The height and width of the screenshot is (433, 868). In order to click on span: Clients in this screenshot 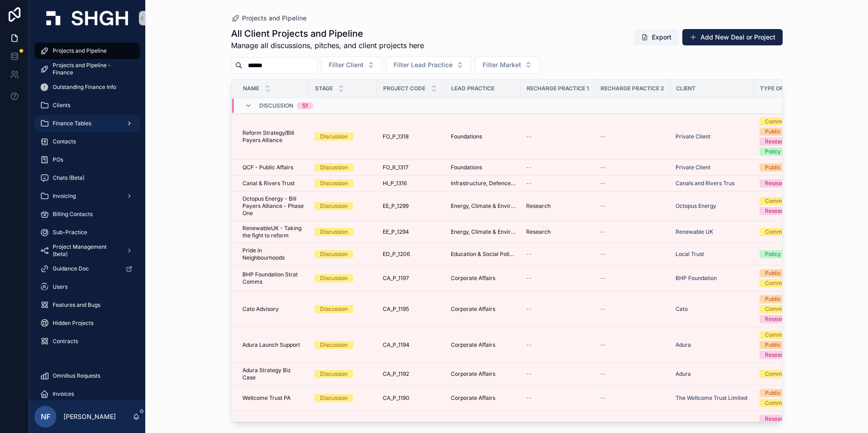, I will do `click(62, 106)`.